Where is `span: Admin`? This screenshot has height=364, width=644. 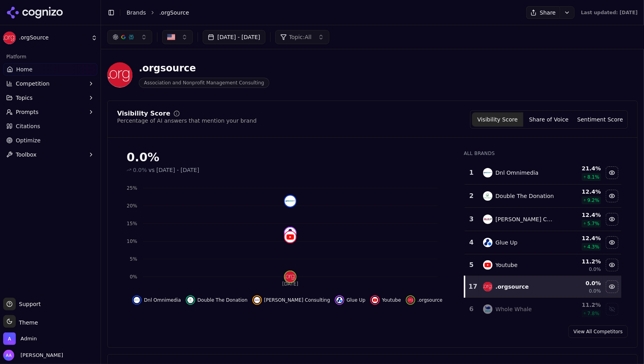 span: Admin is located at coordinates (28, 339).